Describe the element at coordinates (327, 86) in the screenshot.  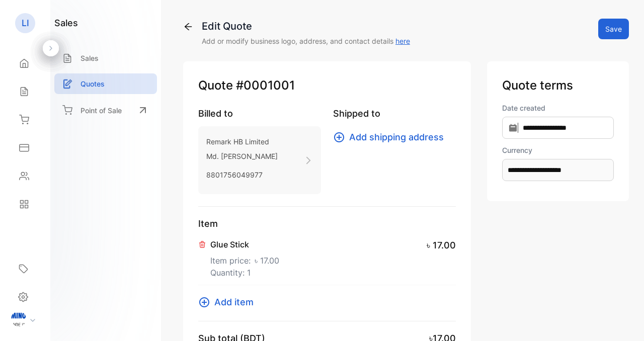
I see `p: Quote` at that location.